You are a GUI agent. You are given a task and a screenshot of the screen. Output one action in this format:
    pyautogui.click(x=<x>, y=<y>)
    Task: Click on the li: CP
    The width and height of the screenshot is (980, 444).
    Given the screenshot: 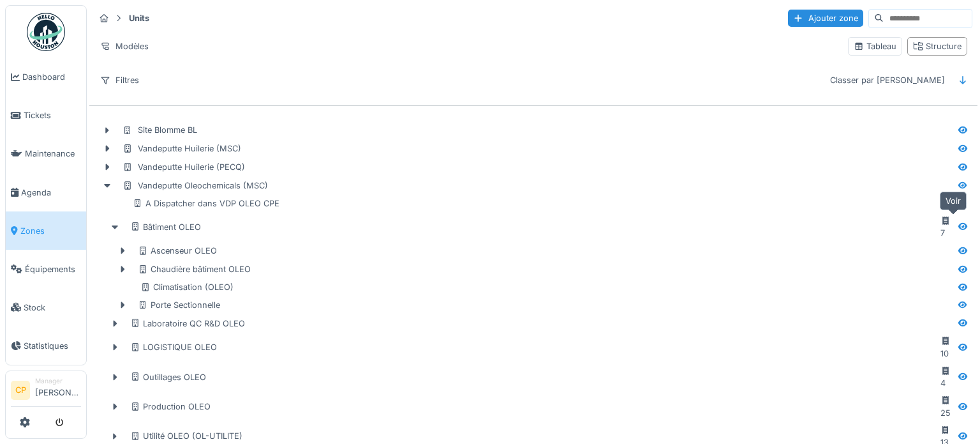 What is the action you would take?
    pyautogui.click(x=21, y=390)
    